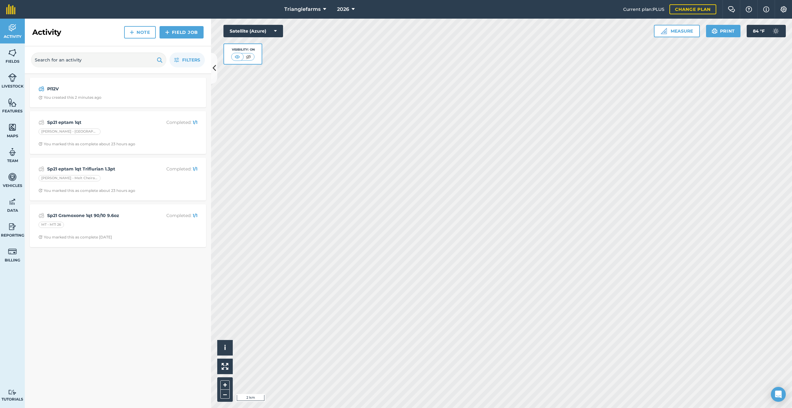 Image resolution: width=792 pixels, height=408 pixels. Describe the element at coordinates (759, 31) in the screenshot. I see `span: 84 ° F` at that location.